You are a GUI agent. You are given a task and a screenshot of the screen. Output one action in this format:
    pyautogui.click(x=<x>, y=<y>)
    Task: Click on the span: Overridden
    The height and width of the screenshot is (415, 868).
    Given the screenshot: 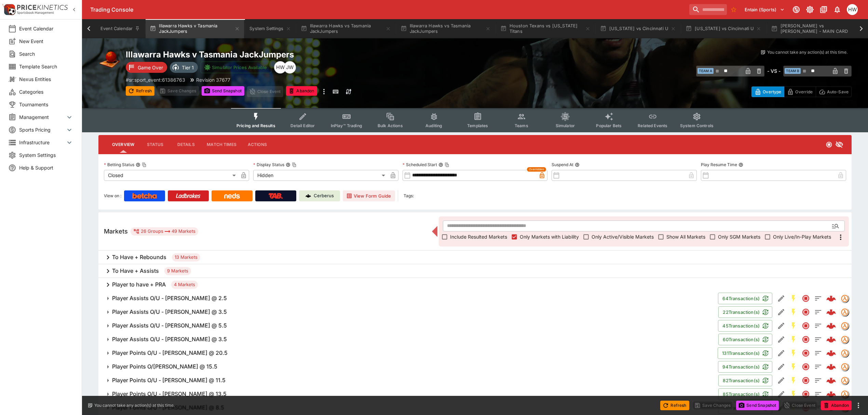 What is the action you would take?
    pyautogui.click(x=536, y=169)
    